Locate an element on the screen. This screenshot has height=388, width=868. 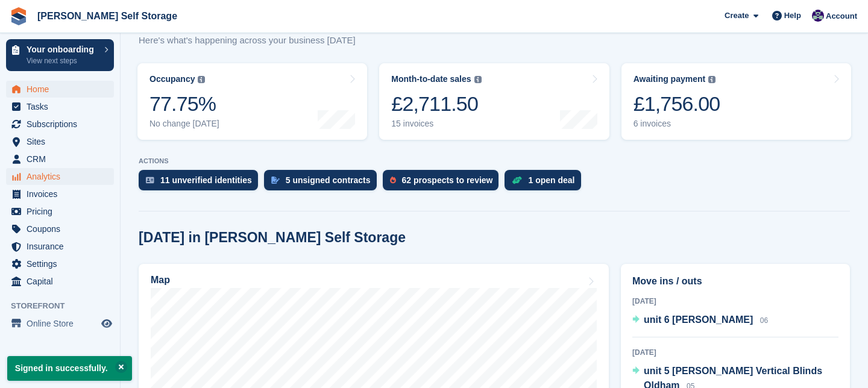
img: stora-icon-8386f47178a22dfd0bd8f6a31ec36ba5ce8667c1dd55bd0f319d3a0aa187defe.svg is located at coordinates (18, 16).